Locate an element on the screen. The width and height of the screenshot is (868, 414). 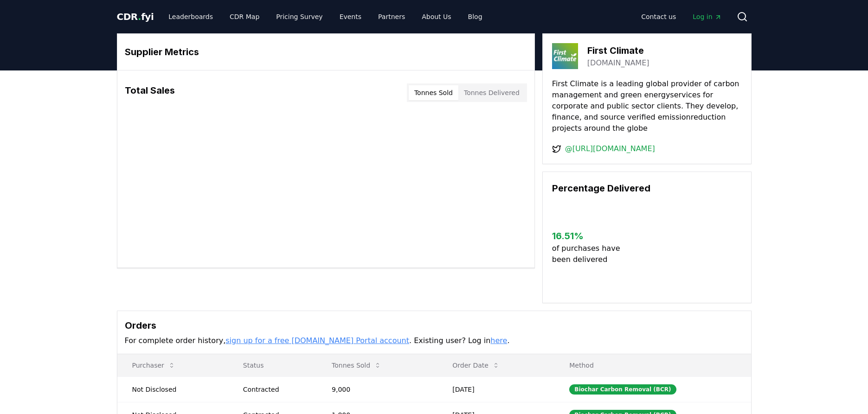
a: CDR.fyi is located at coordinates (135, 17).